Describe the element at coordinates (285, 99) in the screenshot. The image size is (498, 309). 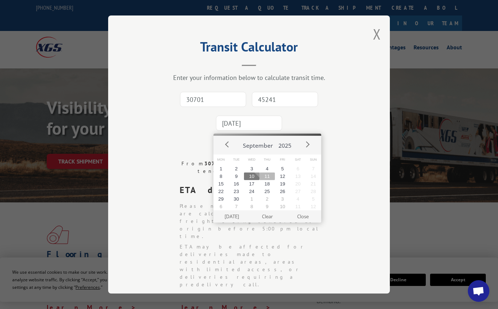
I see `input: Dest. Zip` at that location.